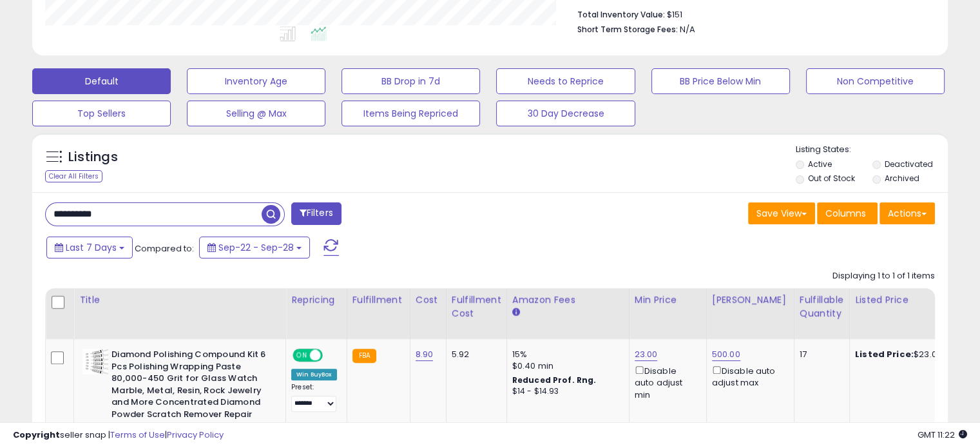  Describe the element at coordinates (189, 386) in the screenshot. I see `b: Diamond Polishing Compound Kit 6 Pcs Polishing Wrapping Paste 80,000-450 Grit for Glass Watch Mar...` at that location.